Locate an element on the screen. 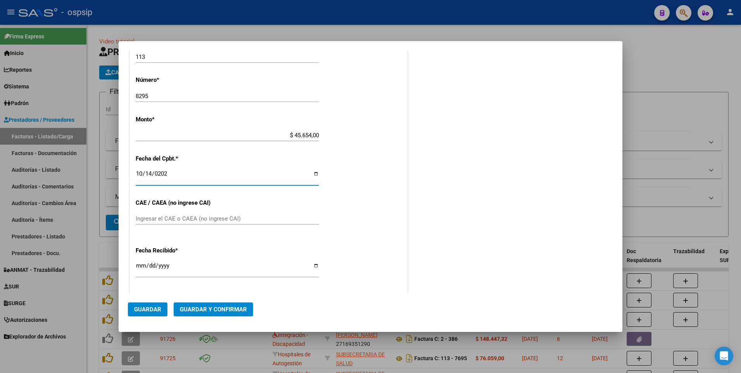  p: Monto is located at coordinates (176, 119).